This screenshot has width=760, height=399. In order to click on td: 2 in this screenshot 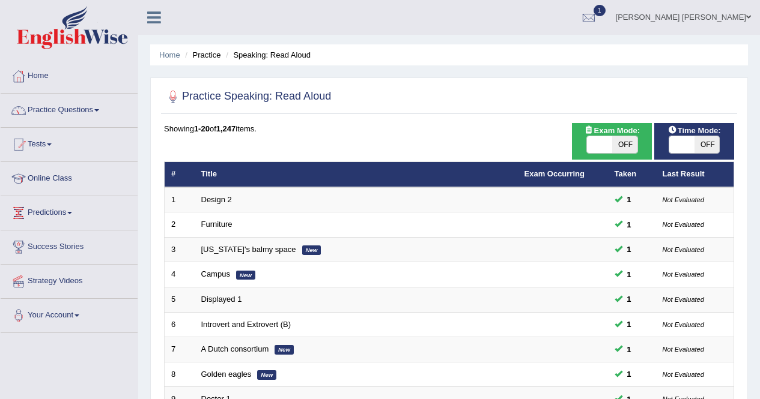, I will do `click(180, 225)`.